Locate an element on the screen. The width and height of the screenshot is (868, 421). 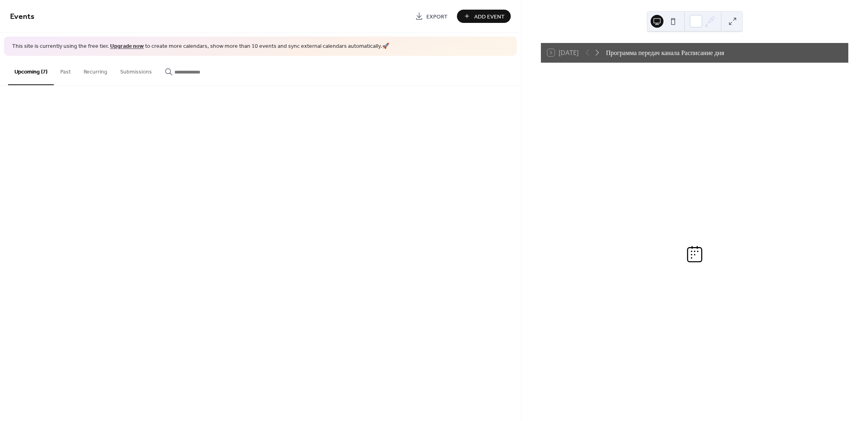
span: This site is currently using the free tier. to create more calendars, show more than 10 events an... is located at coordinates (201, 46).